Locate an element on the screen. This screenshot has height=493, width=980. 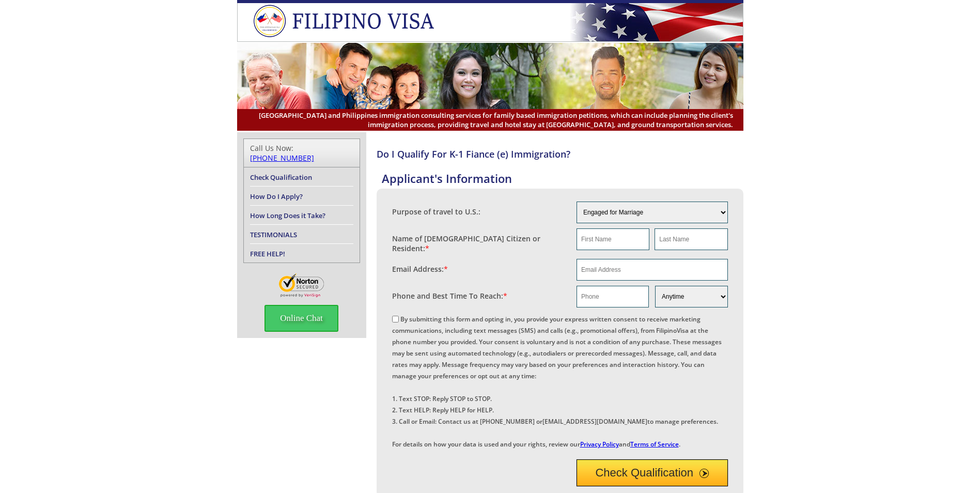
label: Phone and Best Time To Reach: is located at coordinates (450, 296).